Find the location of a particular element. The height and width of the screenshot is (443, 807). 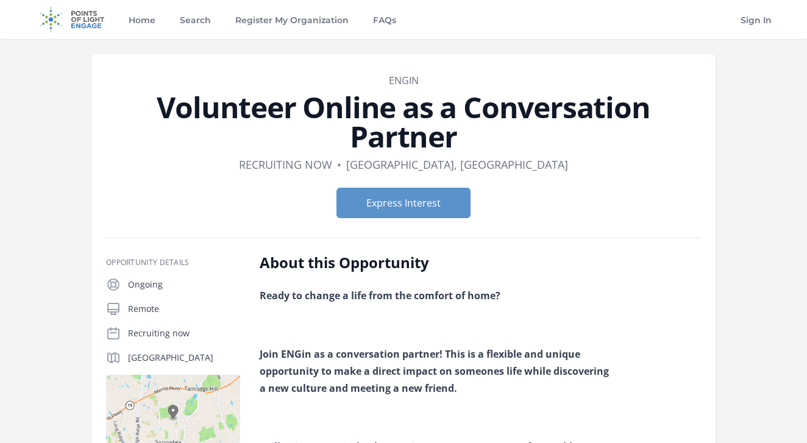

span: Ready to change a life from the comfort of home? is located at coordinates (380, 295).